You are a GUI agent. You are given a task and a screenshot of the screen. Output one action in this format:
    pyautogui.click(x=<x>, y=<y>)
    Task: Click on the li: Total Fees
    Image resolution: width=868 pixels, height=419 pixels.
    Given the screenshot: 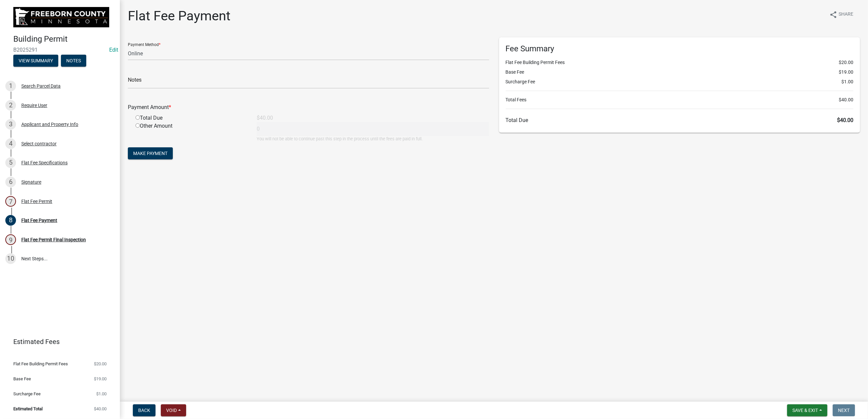 What is the action you would take?
    pyautogui.click(x=679, y=100)
    